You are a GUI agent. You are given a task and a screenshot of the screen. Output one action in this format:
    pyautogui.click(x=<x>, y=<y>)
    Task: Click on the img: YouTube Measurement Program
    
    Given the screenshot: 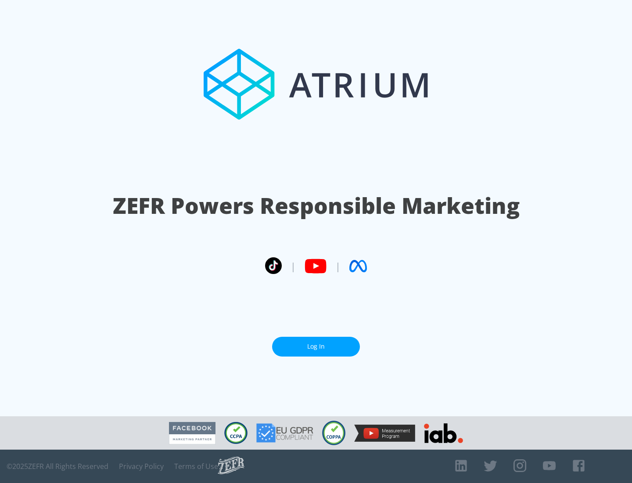 What is the action you would take?
    pyautogui.click(x=384, y=433)
    